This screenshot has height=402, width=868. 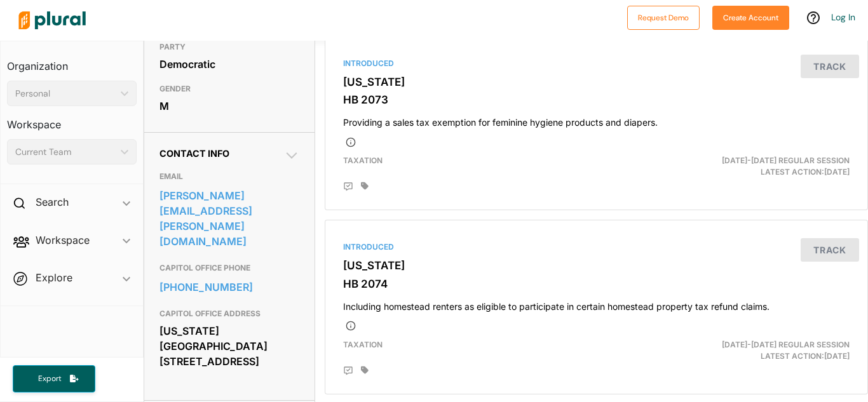 What do you see at coordinates (843, 17) in the screenshot?
I see `a: Log In` at bounding box center [843, 17].